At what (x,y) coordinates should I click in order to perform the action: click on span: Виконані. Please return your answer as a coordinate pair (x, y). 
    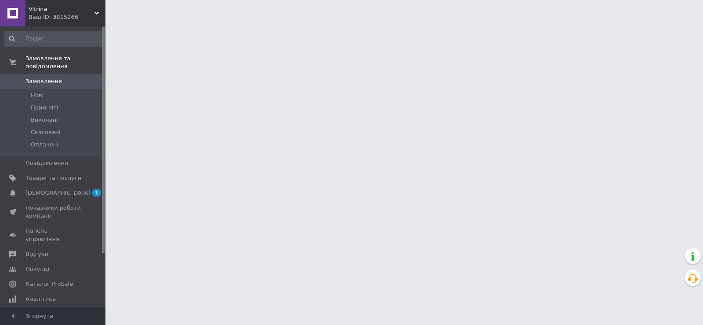
    Looking at the image, I should click on (44, 120).